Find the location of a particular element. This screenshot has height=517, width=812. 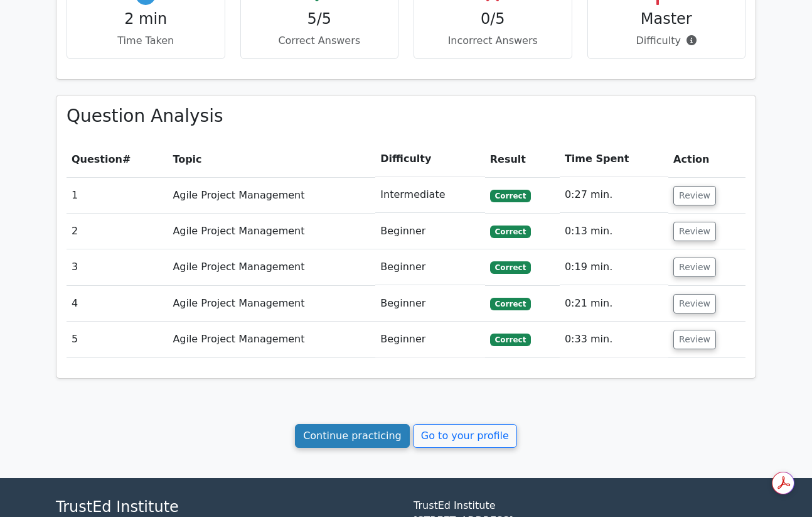

td: 2 is located at coordinates (117, 231).